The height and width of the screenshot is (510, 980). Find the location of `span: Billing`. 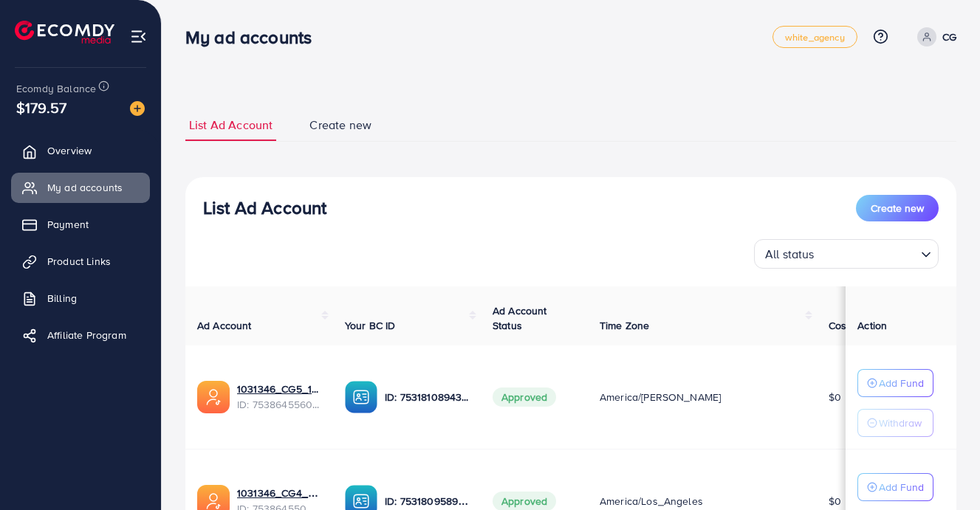

span: Billing is located at coordinates (62, 298).